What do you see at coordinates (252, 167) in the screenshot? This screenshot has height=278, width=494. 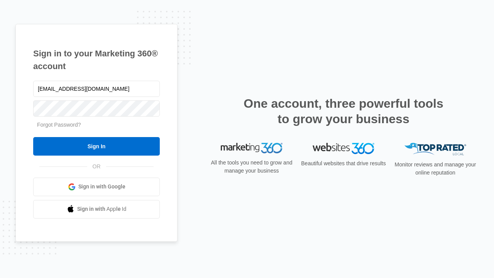 I see `p: All the tools you need to grow and manage your business` at bounding box center [252, 167].